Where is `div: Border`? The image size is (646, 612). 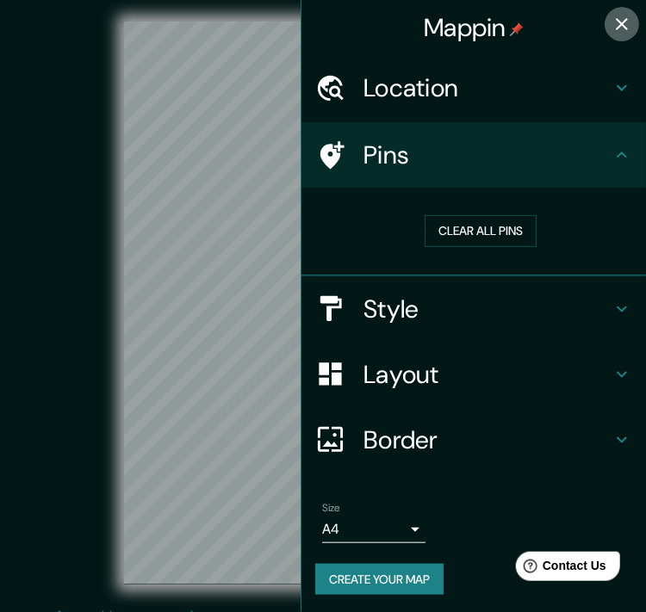
div: Border is located at coordinates (474, 440).